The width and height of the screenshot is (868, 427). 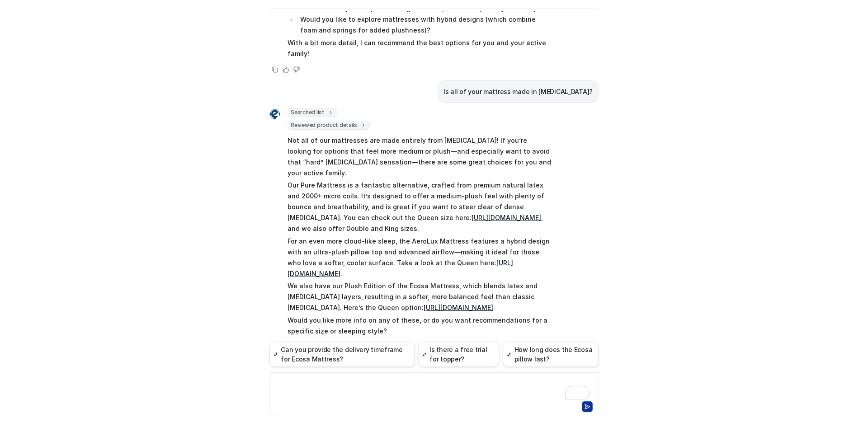 What do you see at coordinates (313, 112) in the screenshot?
I see `span: Searched list` at bounding box center [313, 112].